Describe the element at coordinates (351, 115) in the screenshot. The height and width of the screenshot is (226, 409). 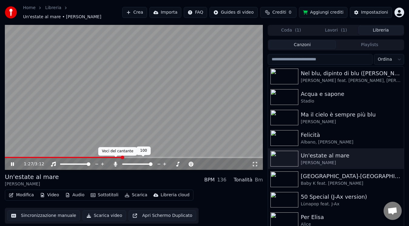
I see `div: Ma il cielo è sempre più blu` at that location.